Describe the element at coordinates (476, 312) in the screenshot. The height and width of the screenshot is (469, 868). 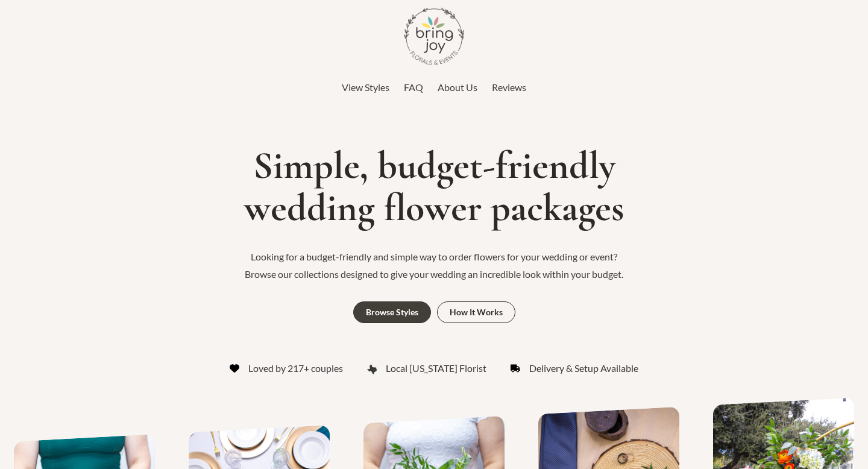
I see `div: How It Works` at that location.